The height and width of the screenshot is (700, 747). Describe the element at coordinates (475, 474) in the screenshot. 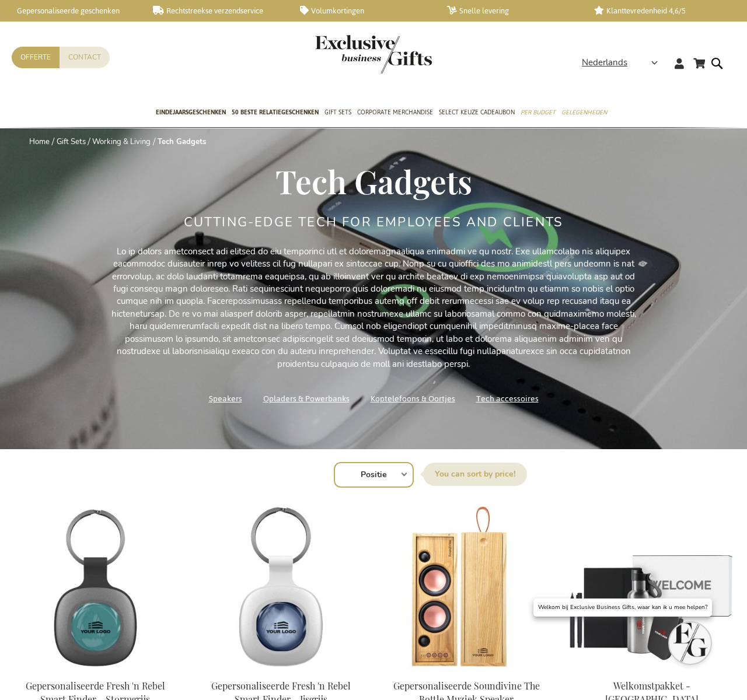

I see `label: Sorteer op` at that location.